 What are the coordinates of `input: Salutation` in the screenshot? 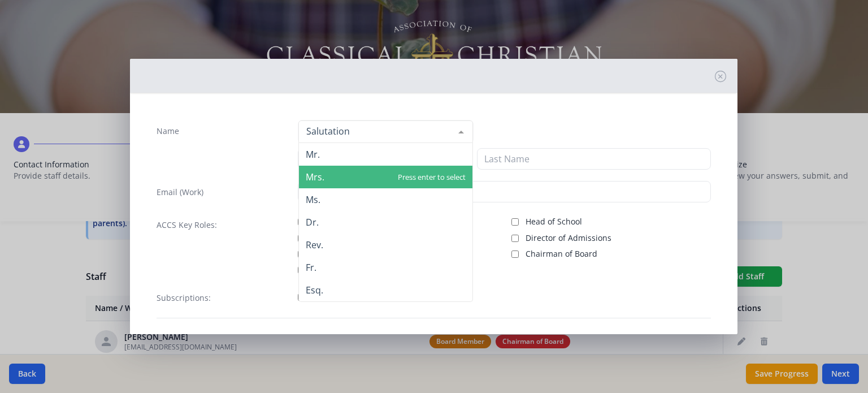 It's located at (376, 131).